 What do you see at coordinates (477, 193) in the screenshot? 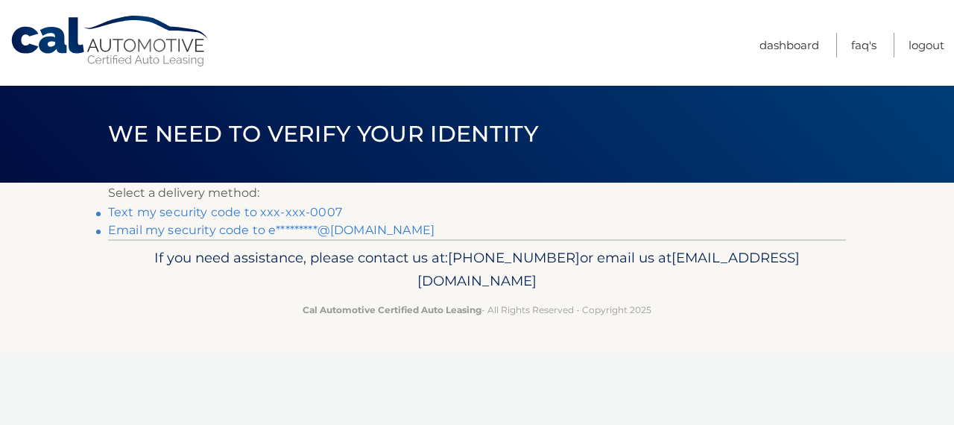
I see `p: Select a delivery method:` at bounding box center [477, 193].